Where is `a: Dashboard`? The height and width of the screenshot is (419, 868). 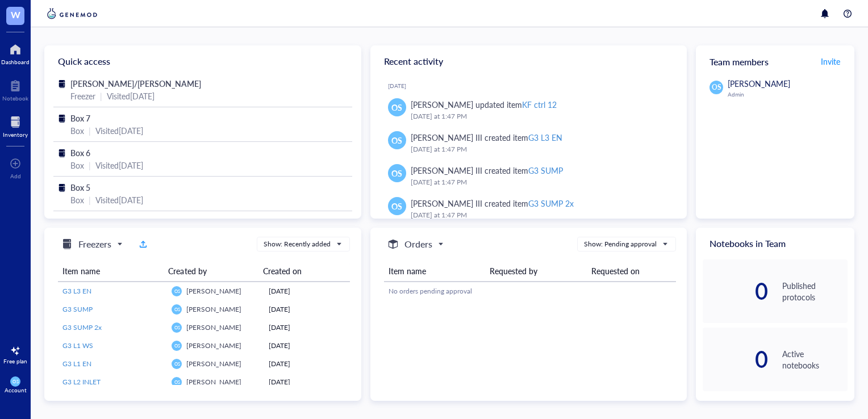 a: Dashboard is located at coordinates (16, 53).